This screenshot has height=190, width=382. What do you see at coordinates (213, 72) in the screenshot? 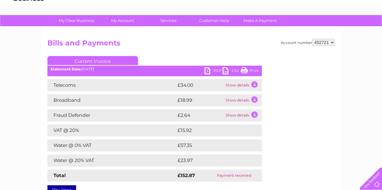
I see `a: PDF` at bounding box center [213, 72].